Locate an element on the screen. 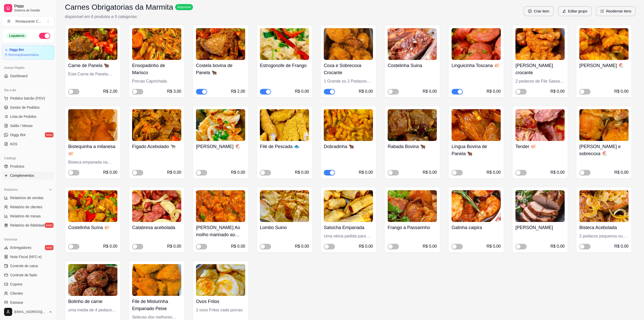 This screenshot has width=644, height=320. p: disponível em 6 produtos e 0 categorias is located at coordinates (129, 17).